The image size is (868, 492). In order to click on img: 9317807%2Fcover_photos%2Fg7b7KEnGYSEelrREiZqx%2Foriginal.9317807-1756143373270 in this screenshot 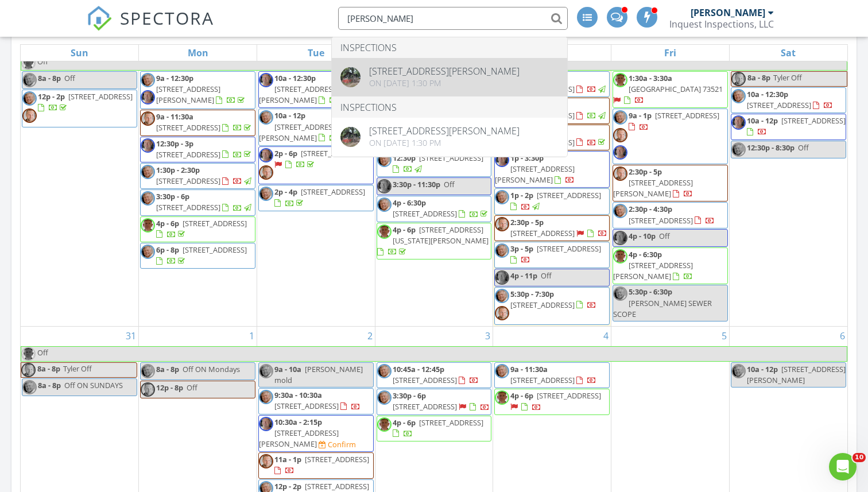, I will do `click(350, 137)`.